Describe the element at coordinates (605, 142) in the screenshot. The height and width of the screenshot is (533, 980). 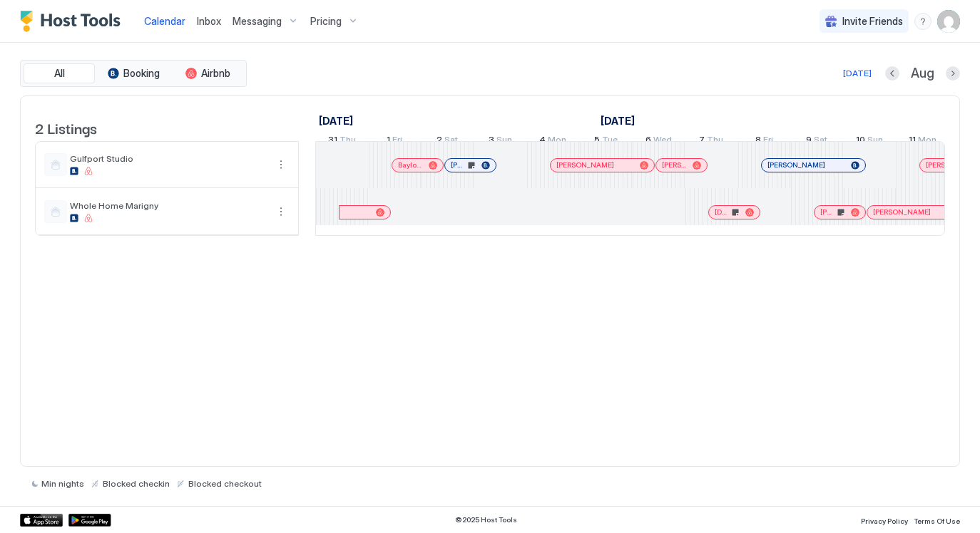
I see `a: August 5, 2025` at that location.